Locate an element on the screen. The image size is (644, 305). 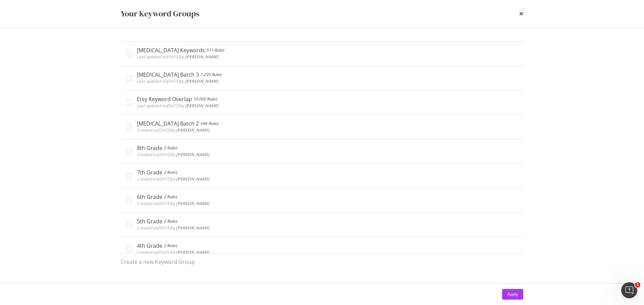
div: Etsy Keyword Overlap is located at coordinates (164, 99).